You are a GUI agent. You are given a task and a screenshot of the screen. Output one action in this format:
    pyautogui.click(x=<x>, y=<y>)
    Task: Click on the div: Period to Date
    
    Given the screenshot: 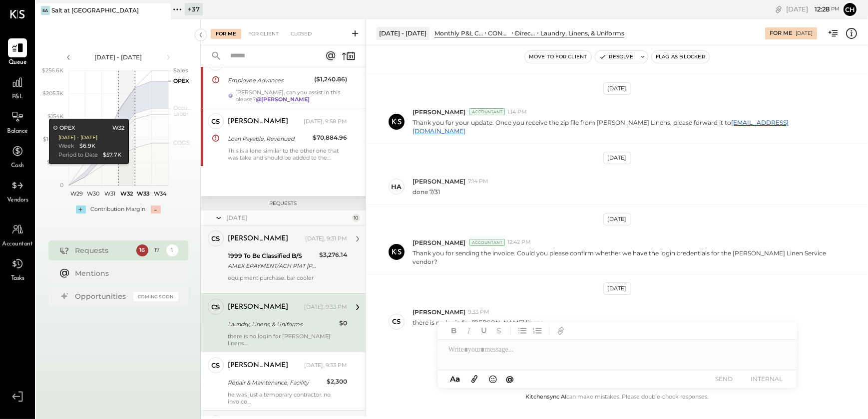 What is the action you would take?
    pyautogui.click(x=78, y=155)
    